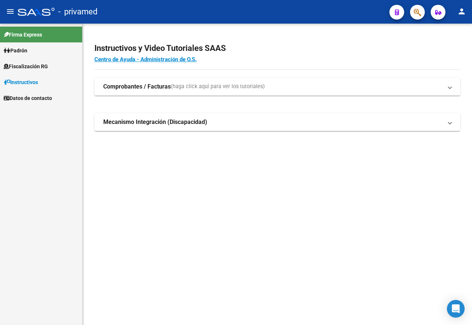 This screenshot has height=325, width=472. What do you see at coordinates (277, 122) in the screenshot?
I see `mat-expansion-panel-header: Mecanismo Integración (Discapacidad)` at bounding box center [277, 122].